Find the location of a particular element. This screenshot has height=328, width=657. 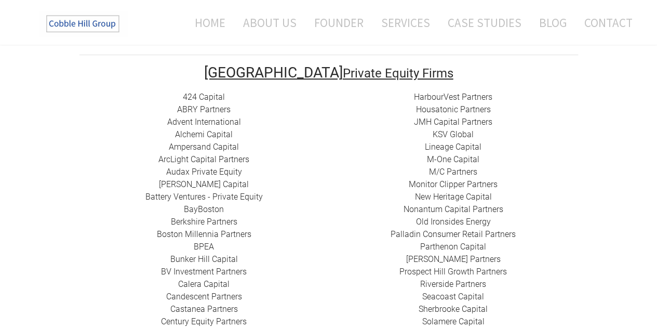

a: Founder is located at coordinates (339, 22).